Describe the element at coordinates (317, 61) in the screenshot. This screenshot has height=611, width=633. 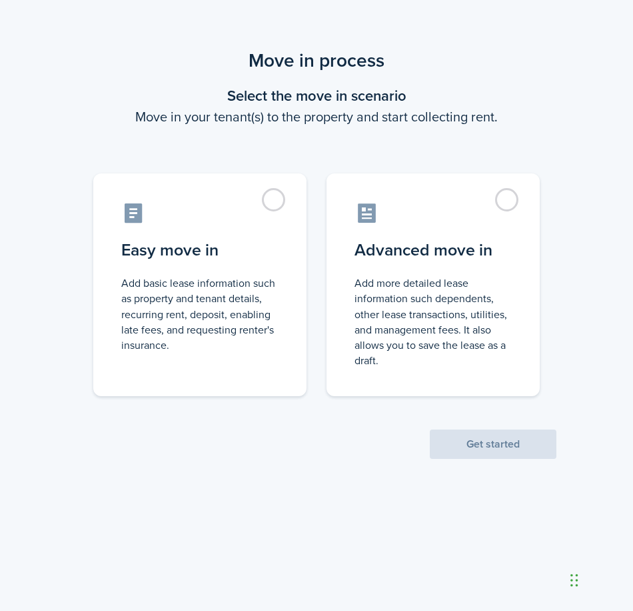
I see `scenario-title: Move in process` at that location.